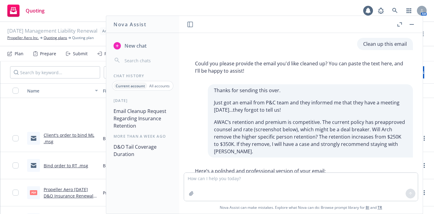  Describe the element at coordinates (135, 91) in the screenshot. I see `div: File type` at that location.